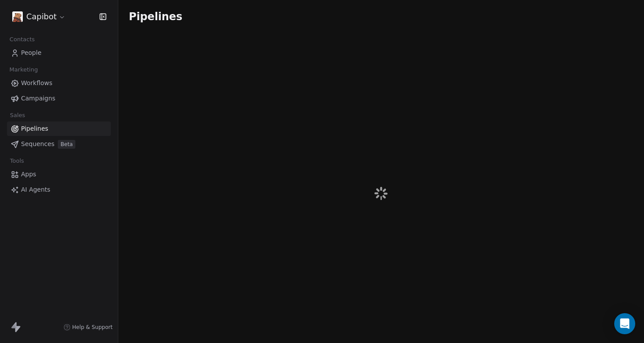 The height and width of the screenshot is (343, 644). I want to click on a: Pipelines, so click(59, 128).